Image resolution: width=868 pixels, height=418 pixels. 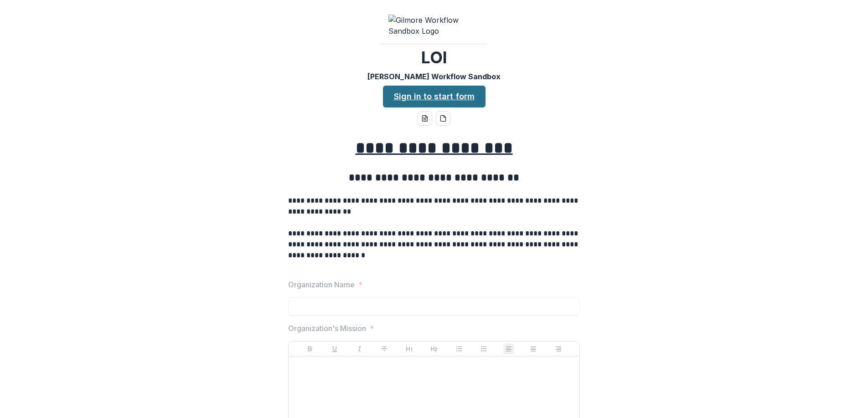 I want to click on button: Bullet List, so click(x=459, y=349).